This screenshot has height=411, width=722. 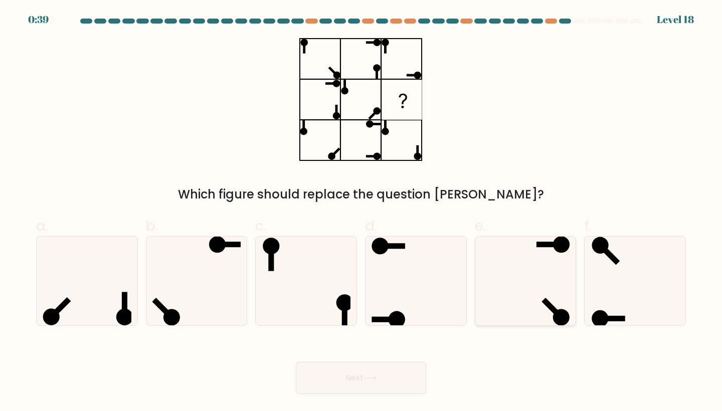 I want to click on div: Level 18, so click(x=675, y=20).